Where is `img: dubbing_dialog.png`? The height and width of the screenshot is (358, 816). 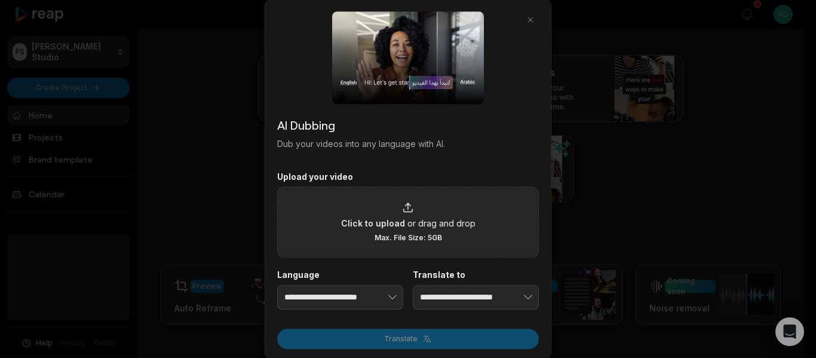 img: dubbing_dialog.png is located at coordinates (408, 57).